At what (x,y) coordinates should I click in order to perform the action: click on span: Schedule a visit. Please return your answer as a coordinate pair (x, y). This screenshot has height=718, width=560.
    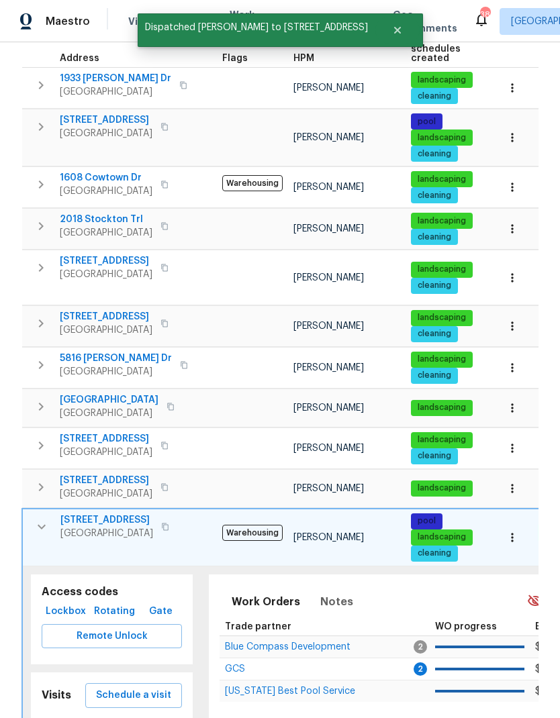
    Looking at the image, I should click on (134, 695).